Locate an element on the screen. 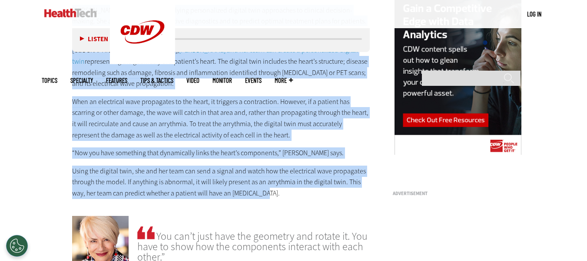 The width and height of the screenshot is (587, 261). span: Specialty is located at coordinates (82, 80).